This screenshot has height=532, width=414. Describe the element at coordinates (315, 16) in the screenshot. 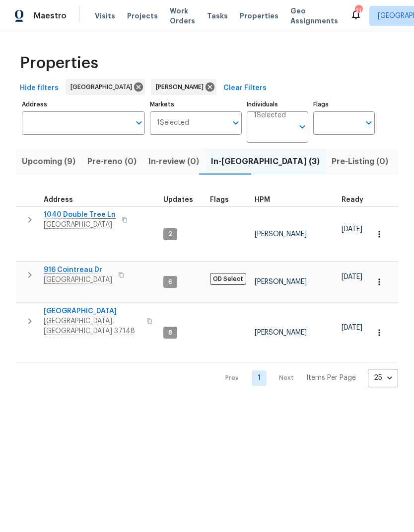

I see `span: Geo Assignments` at that location.